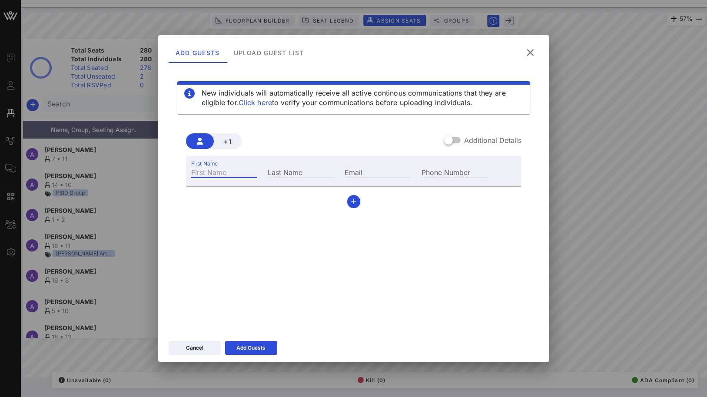 The width and height of the screenshot is (707, 397). What do you see at coordinates (204, 163) in the screenshot?
I see `label: First Name` at bounding box center [204, 163].